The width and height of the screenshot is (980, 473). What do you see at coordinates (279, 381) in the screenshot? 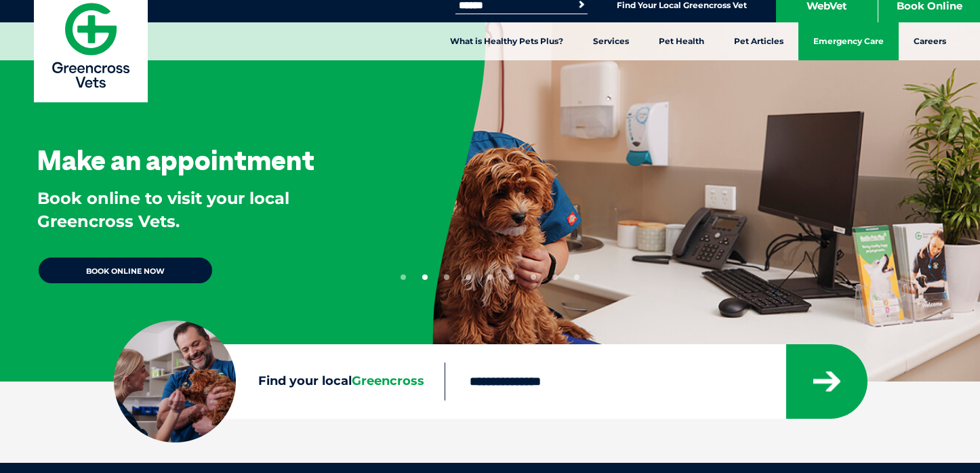
I see `label: Find your local` at bounding box center [279, 381].